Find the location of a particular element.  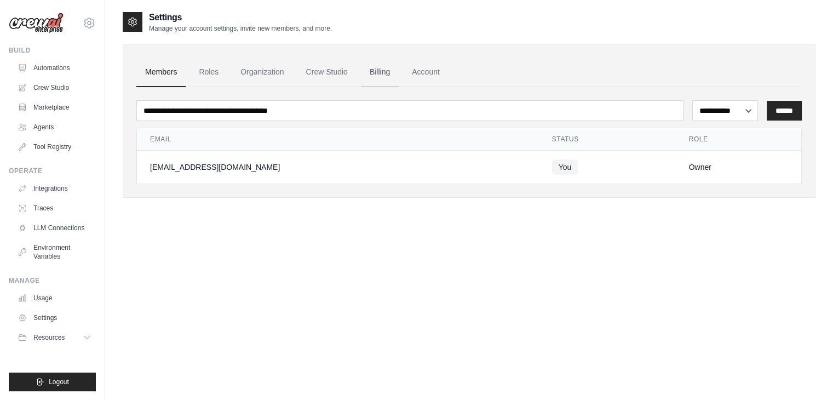

a: Billing is located at coordinates (380, 72).